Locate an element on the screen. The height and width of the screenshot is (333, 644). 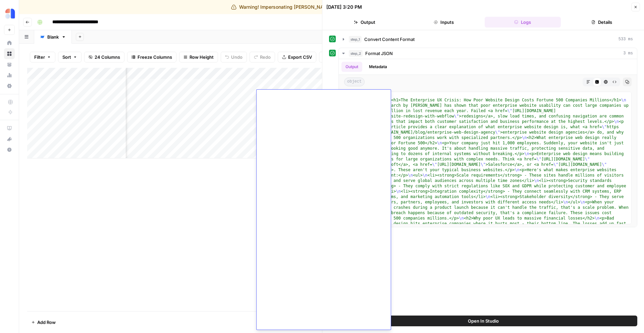
span: Open In Studio is located at coordinates (483, 321).